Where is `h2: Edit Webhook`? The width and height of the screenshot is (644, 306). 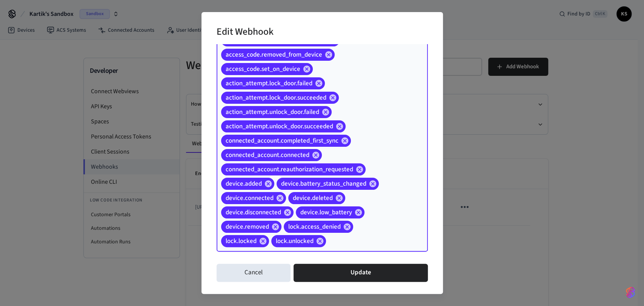
h2: Edit Webhook is located at coordinates (245, 32).